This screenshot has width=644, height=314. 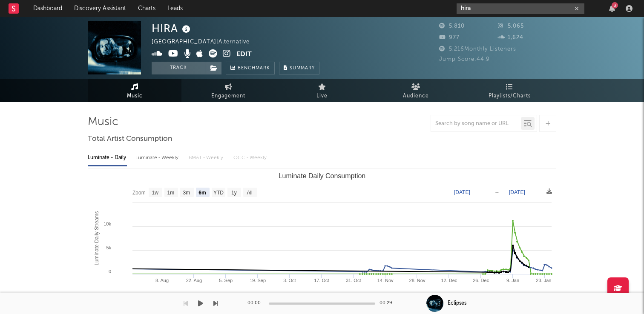 I want to click on text: 31. Oct, so click(x=353, y=280).